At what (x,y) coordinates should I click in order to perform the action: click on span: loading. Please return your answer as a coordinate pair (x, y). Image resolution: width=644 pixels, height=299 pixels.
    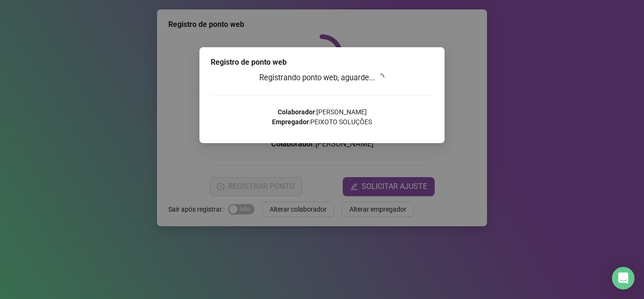
    Looking at the image, I should click on (380, 77).